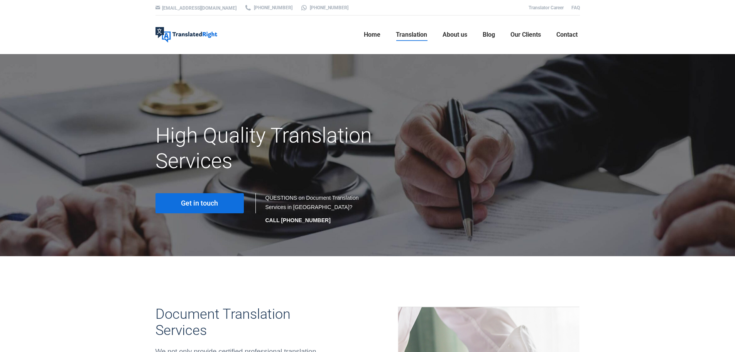 The width and height of the screenshot is (735, 352). What do you see at coordinates (246, 322) in the screenshot?
I see `h3: Document Translation Services` at bounding box center [246, 322].